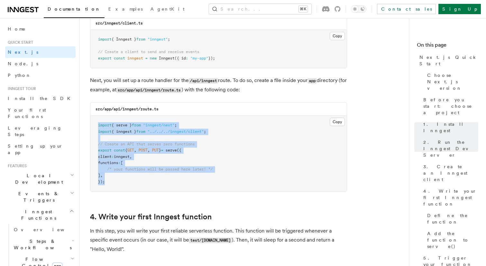 This screenshot has width=486, height=266. I want to click on button: Search...⌘K, so click(260, 9).